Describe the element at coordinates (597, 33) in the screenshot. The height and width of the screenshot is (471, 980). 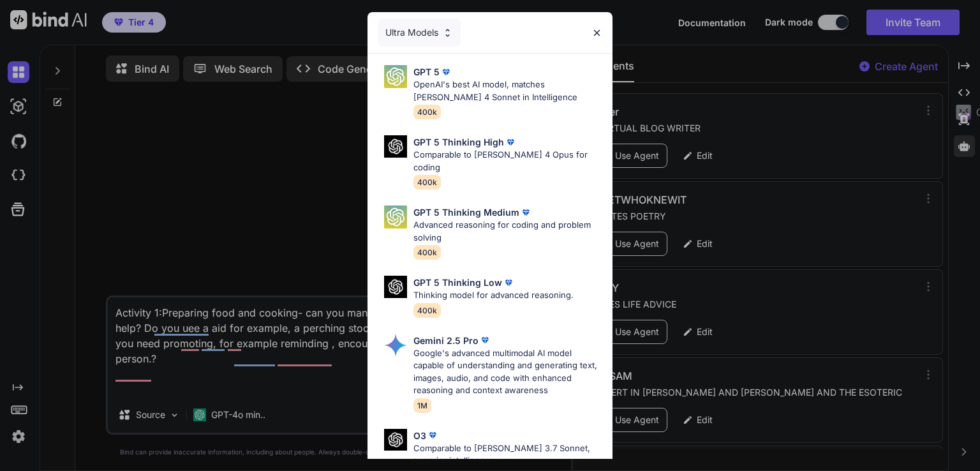
I see `img: close` at that location.